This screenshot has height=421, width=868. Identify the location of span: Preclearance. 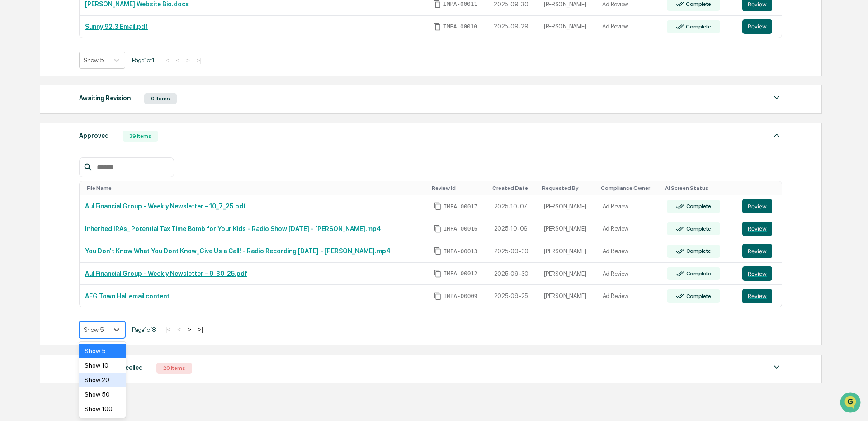
(38, 119).